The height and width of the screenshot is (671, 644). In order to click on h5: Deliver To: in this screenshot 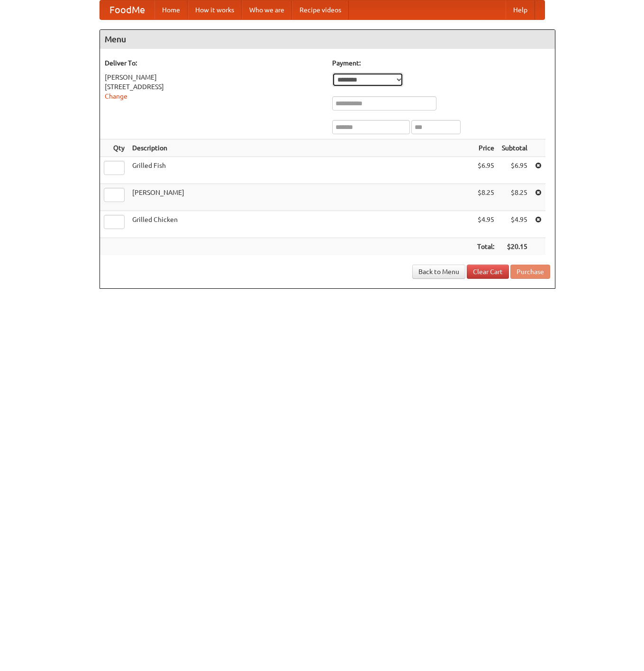, I will do `click(214, 63)`.